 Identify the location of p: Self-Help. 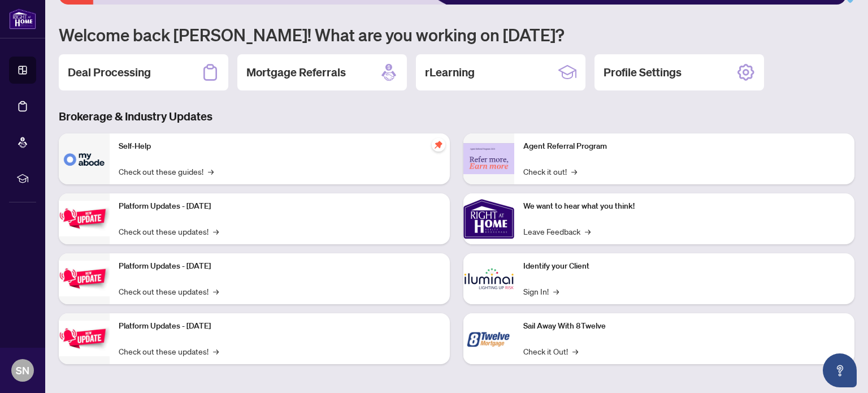
(280, 146).